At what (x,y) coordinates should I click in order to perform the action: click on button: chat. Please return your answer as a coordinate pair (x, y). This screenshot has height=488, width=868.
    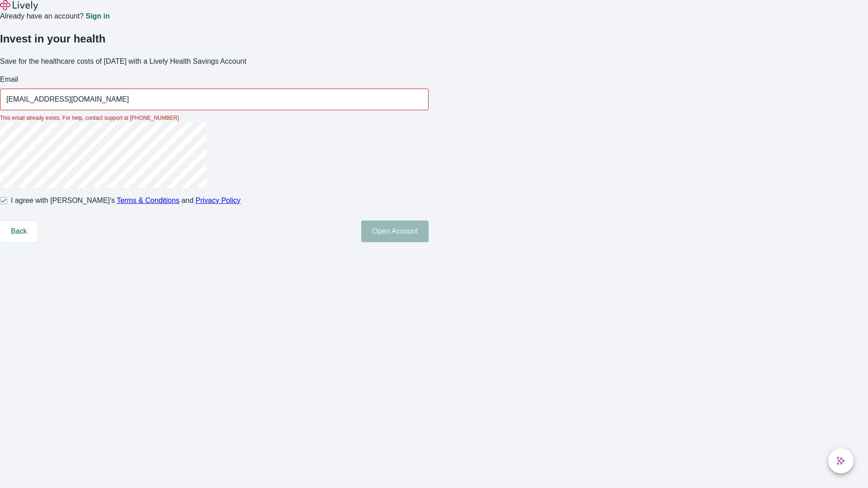
    Looking at the image, I should click on (841, 461).